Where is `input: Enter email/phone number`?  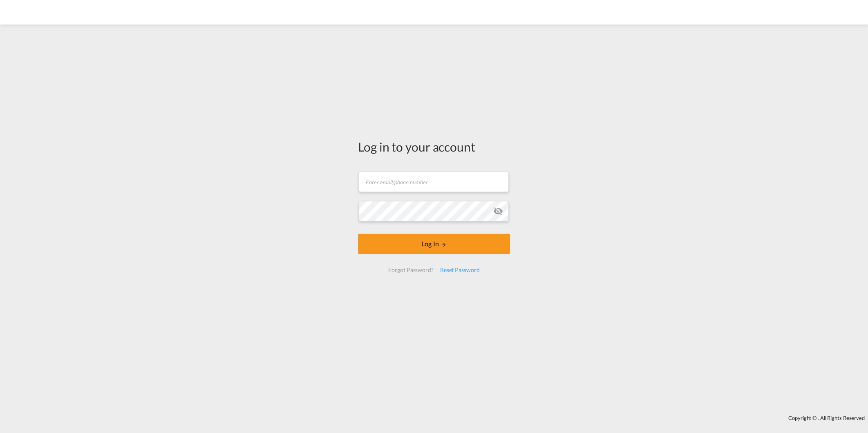 input: Enter email/phone number is located at coordinates (433, 182).